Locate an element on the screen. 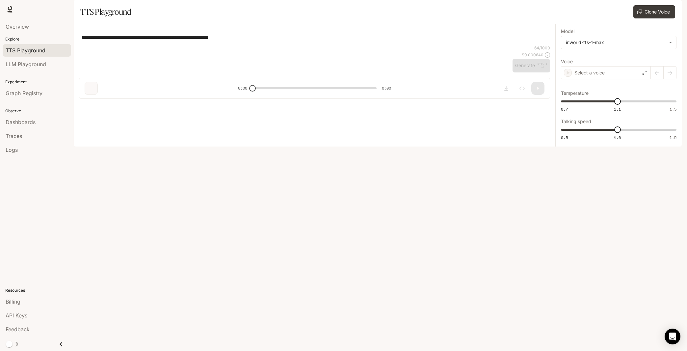  p: Select a voice is located at coordinates (589, 73).